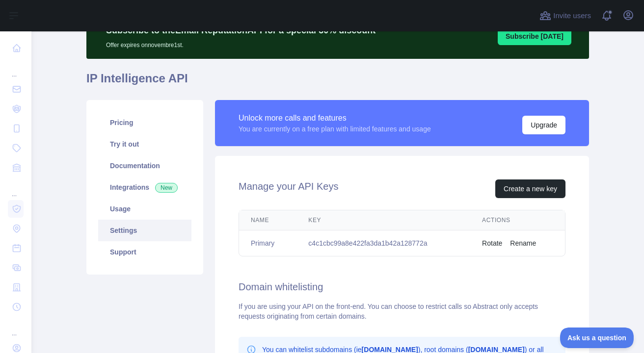 Image resolution: width=644 pixels, height=353 pixels. I want to click on button: Upgrade, so click(544, 125).